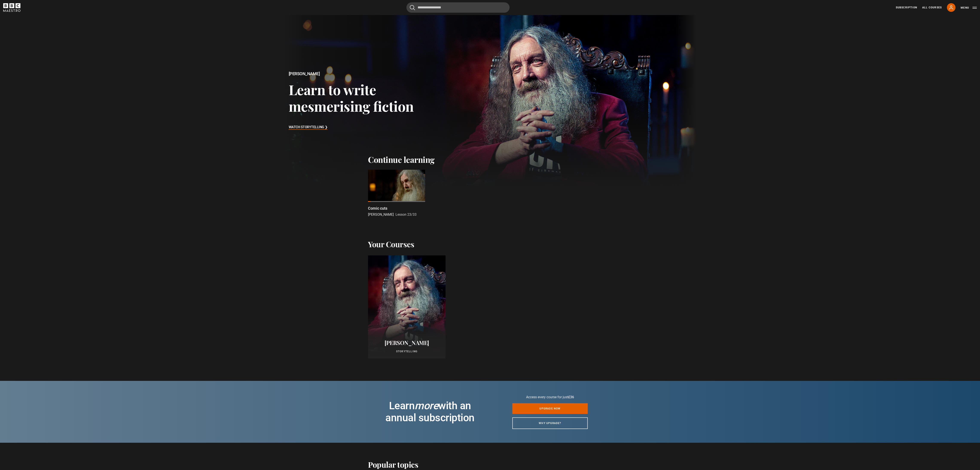  What do you see at coordinates (12, 8) in the screenshot?
I see `svg: BBC Maestro` at bounding box center [12, 8].